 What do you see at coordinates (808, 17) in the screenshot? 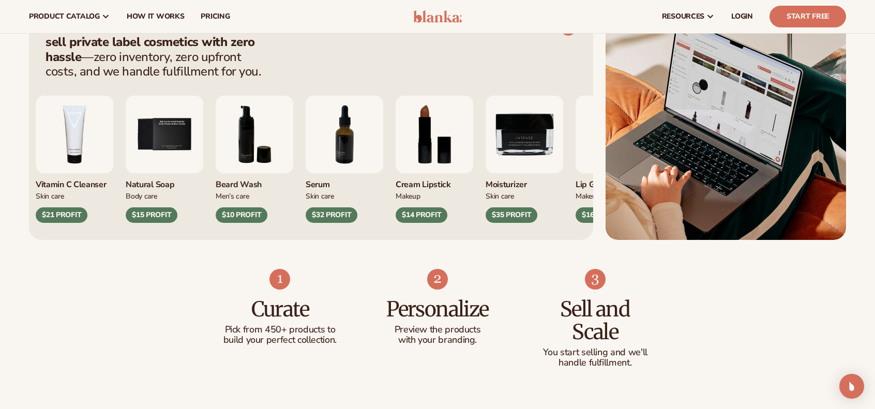
I see `a: Start Free` at bounding box center [808, 17].